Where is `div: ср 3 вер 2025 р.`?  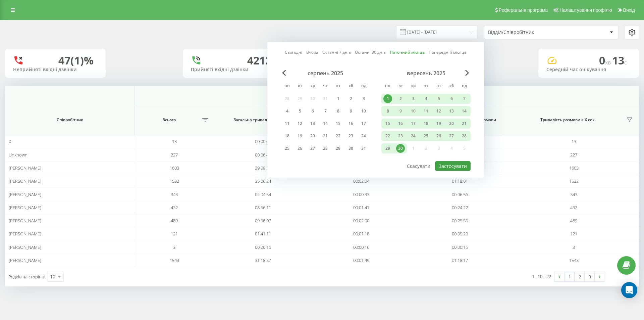 div: ср 3 вер 2025 р. is located at coordinates (413, 99).